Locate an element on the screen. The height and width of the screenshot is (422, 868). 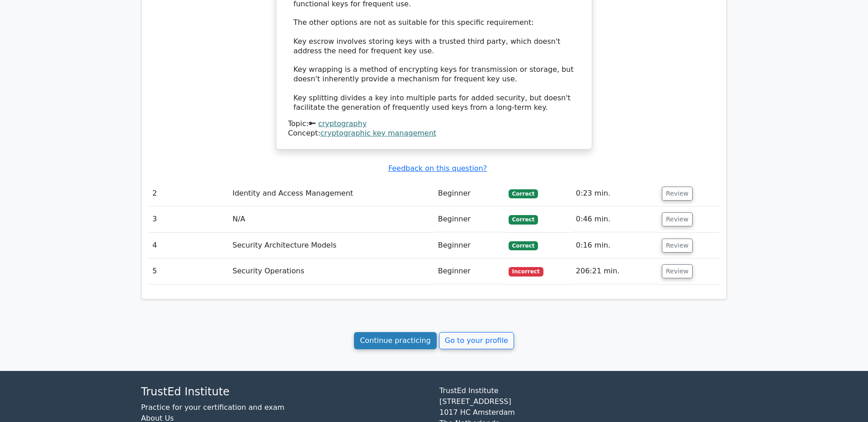
td: 2 is located at coordinates (188, 194).